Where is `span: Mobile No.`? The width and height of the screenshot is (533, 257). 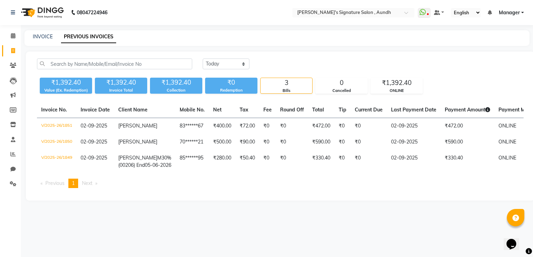
span: Mobile No. is located at coordinates (192, 110).